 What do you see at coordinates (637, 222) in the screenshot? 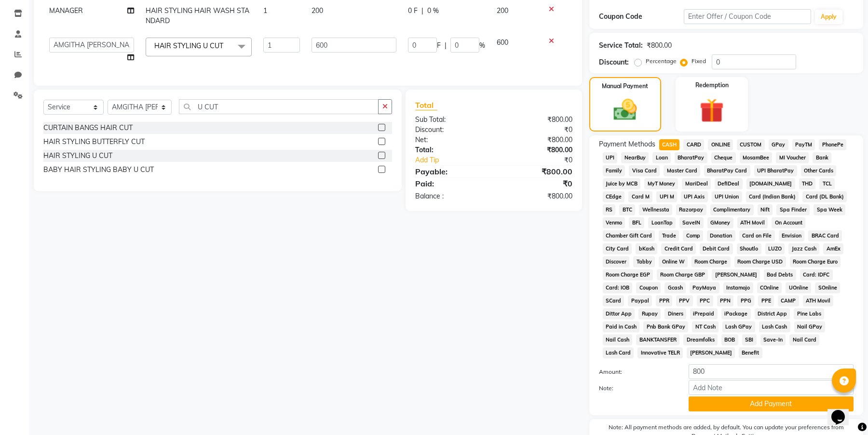
I see `span: BFL` at bounding box center [637, 222].